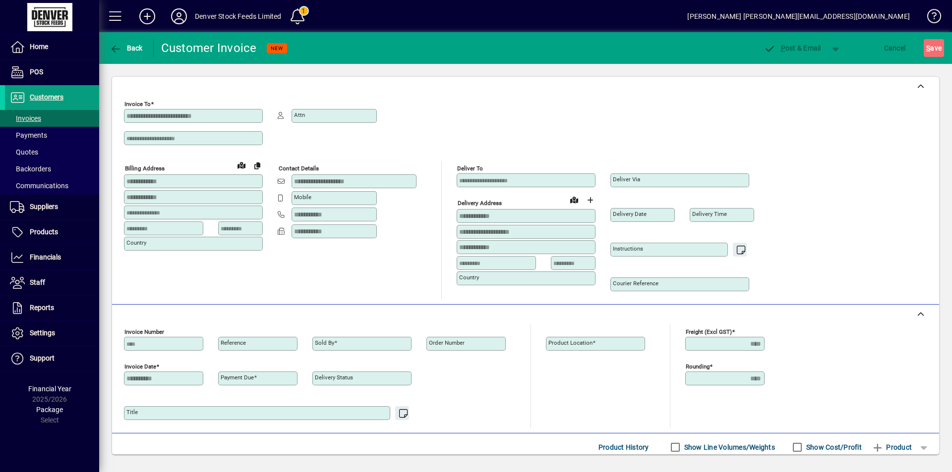 Image resolution: width=952 pixels, height=472 pixels. Describe the element at coordinates (626, 179) in the screenshot. I see `mat-label: Deliver via` at that location.